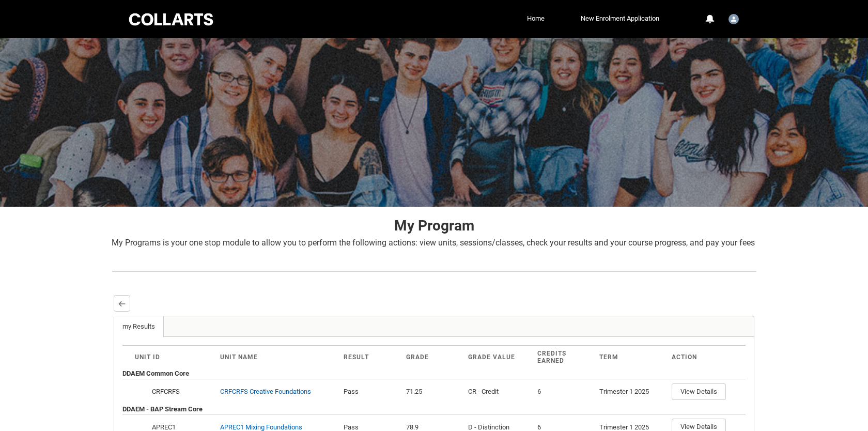 The height and width of the screenshot is (431, 868). What do you see at coordinates (498, 391) in the screenshot?
I see `div: CR - Credit` at bounding box center [498, 391].